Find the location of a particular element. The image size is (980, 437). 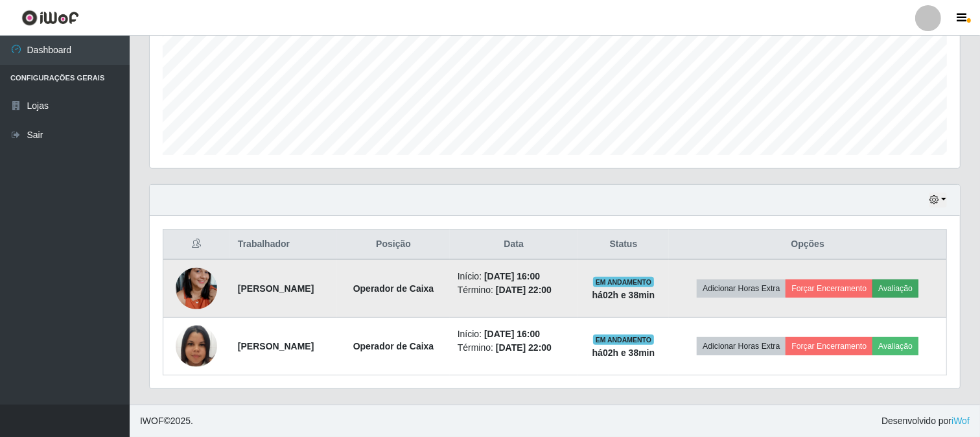

img: 1704159862807.jpeg is located at coordinates (197, 289).